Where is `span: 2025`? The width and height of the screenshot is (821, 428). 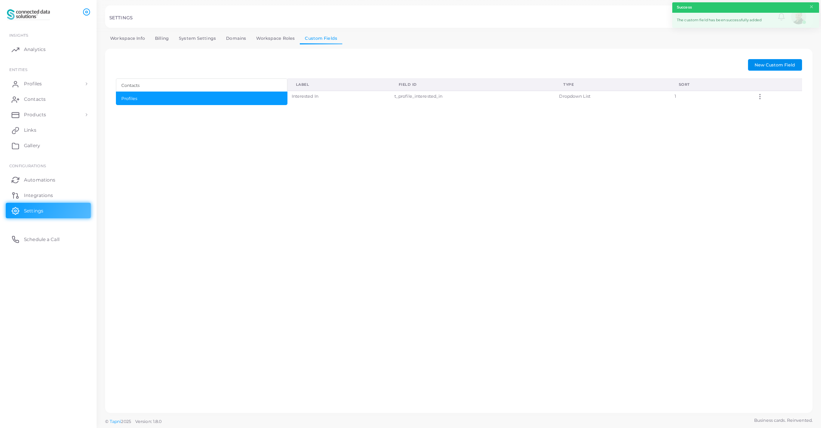
span: 2025 is located at coordinates (125, 421).